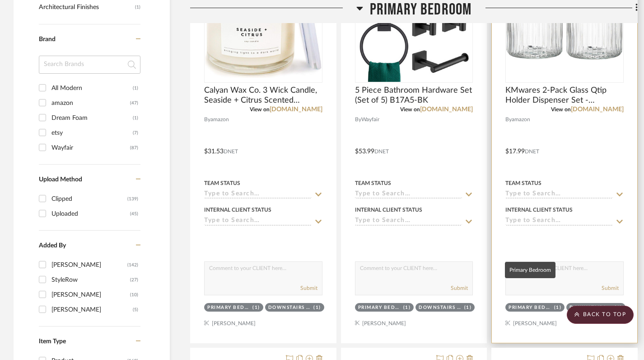 The image size is (644, 360). Describe the element at coordinates (263, 95) in the screenshot. I see `span: Calyan Wax Co. 3 Wick Candle, Seaside + Citrus Scented Candle, 43 Hour Burn Time, 3 Wick Soy Cand...` at that location.